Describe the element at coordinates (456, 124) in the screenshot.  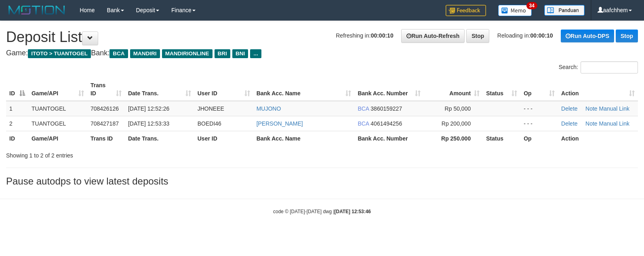
I see `span: Rp 200,000` at that location.